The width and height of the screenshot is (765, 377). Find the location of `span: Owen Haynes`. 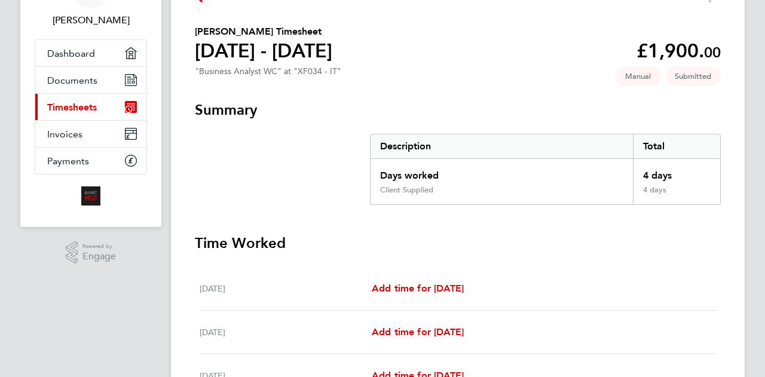

span: Owen Haynes is located at coordinates (91, 20).